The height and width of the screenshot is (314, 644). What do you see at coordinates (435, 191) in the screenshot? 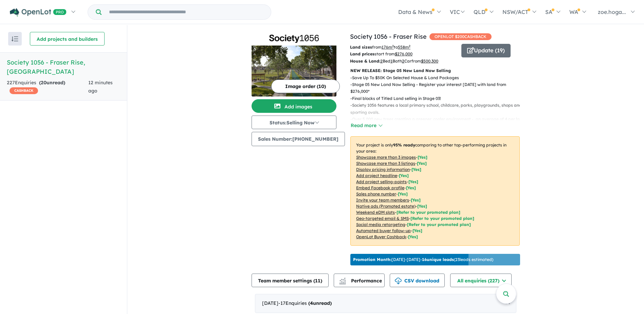
I see `p: Your project is only comparing to other top-performing projects in your area: - - - - - - - - - -...` at bounding box center [435, 191].